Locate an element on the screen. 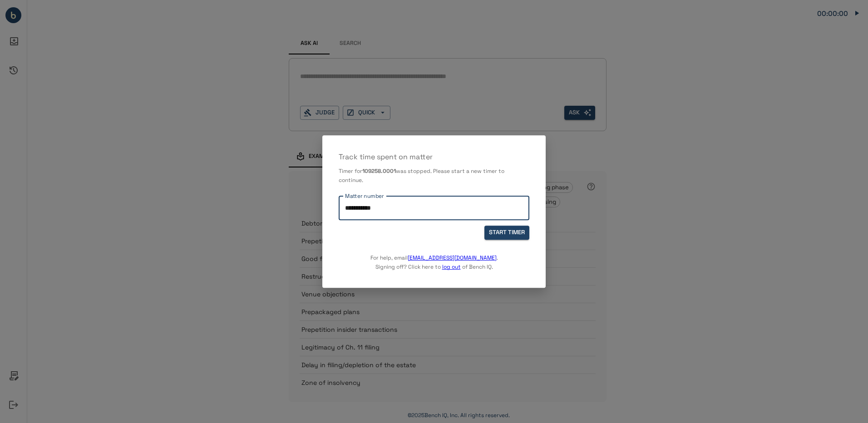  p: For help, email . Signing off? Click here to of Bench IQ. is located at coordinates (434, 255).